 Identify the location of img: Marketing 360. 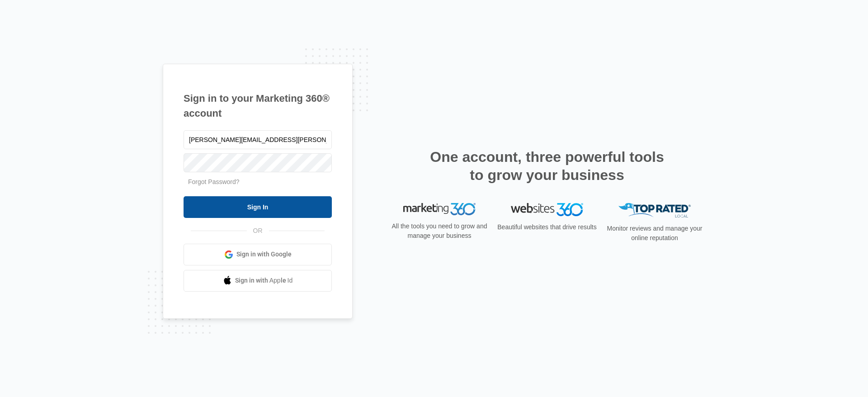
(439, 209).